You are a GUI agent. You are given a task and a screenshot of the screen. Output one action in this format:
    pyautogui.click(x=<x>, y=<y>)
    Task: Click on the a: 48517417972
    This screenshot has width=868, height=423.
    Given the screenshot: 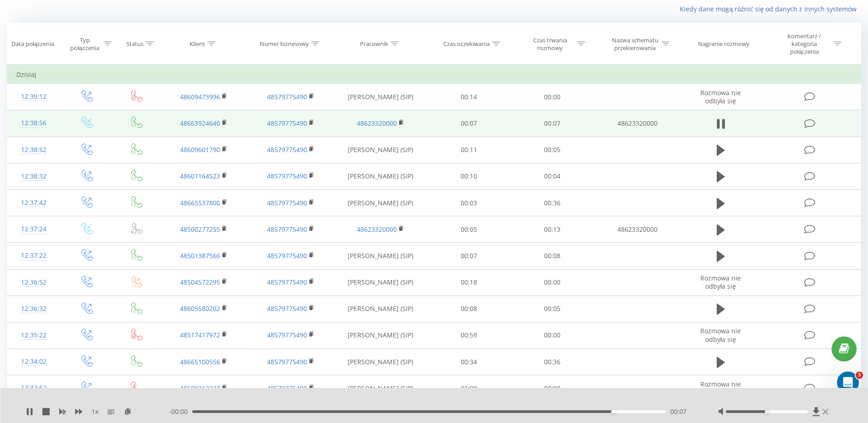 What is the action you would take?
    pyautogui.click(x=200, y=335)
    